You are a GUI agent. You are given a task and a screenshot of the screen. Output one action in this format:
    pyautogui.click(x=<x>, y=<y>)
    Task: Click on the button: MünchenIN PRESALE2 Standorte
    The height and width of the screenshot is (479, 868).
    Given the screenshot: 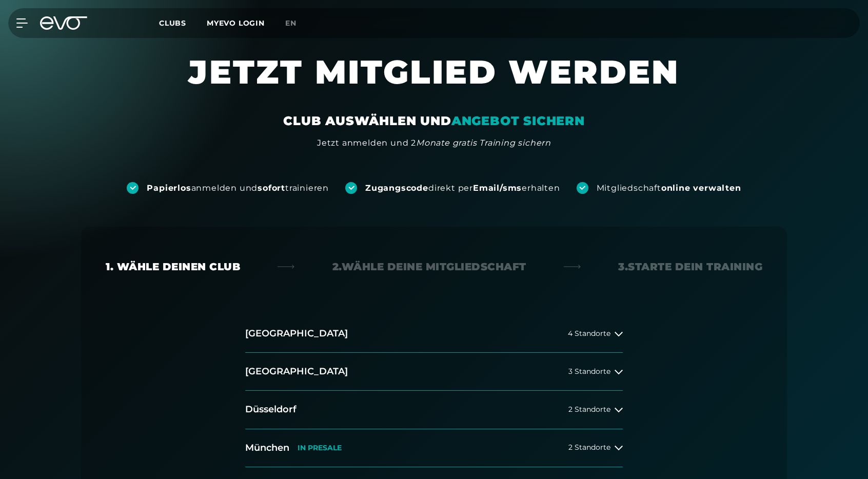 What is the action you would take?
    pyautogui.click(x=434, y=448)
    